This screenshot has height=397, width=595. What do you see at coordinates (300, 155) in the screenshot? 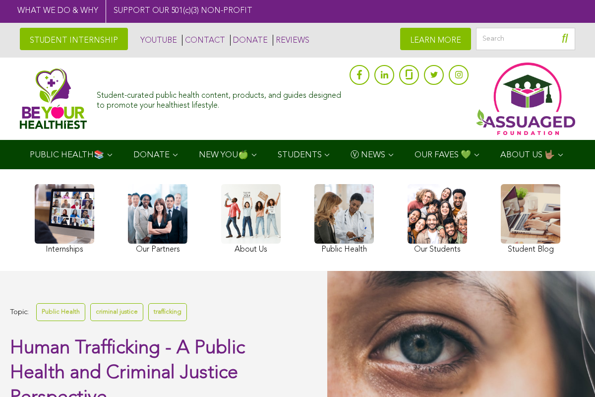
I see `span: STUDENTS` at bounding box center [300, 155].